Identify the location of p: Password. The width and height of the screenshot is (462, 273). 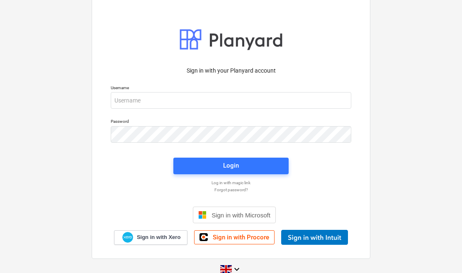
(231, 122).